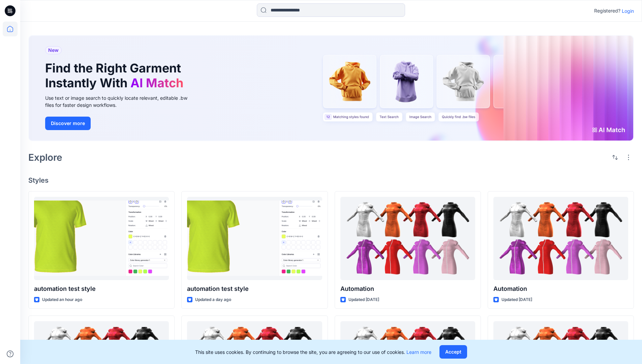  What do you see at coordinates (157, 83) in the screenshot?
I see `span: AI Match` at bounding box center [157, 83].